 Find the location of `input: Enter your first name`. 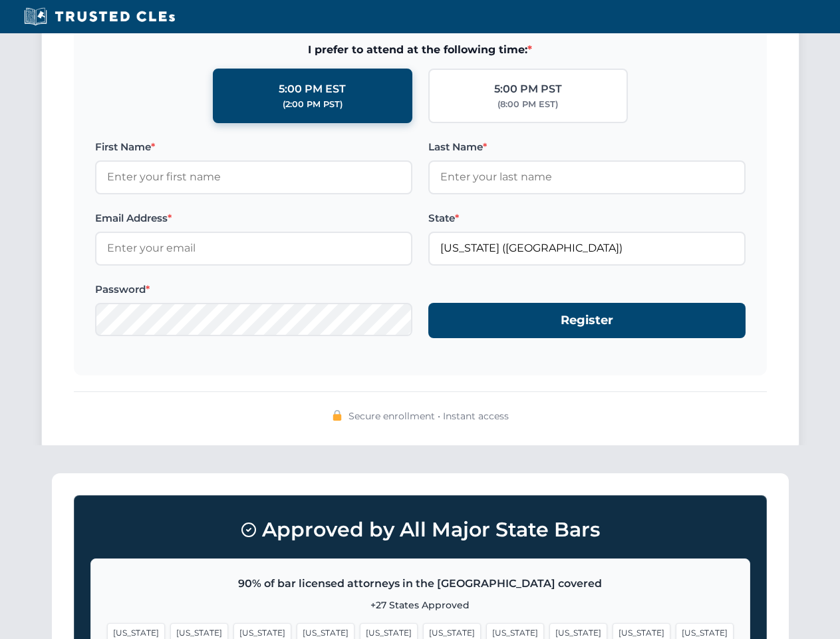

input: Enter your first name is located at coordinates (254, 177).